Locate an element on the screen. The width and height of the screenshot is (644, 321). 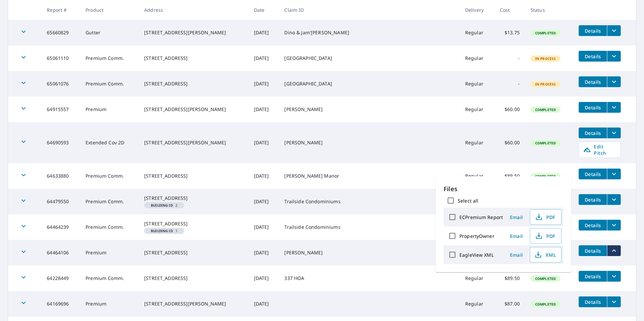
td: 65660829 is located at coordinates (60, 33).